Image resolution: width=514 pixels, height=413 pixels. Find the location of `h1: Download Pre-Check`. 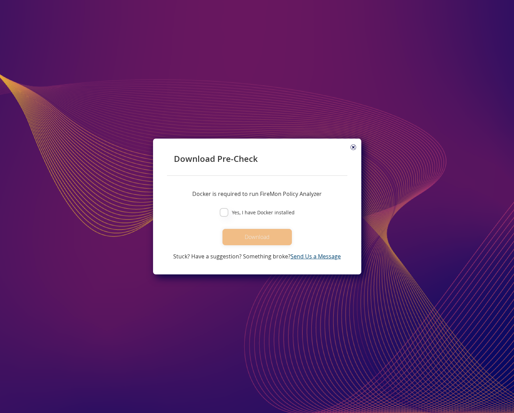

h1: Download Pre-Check is located at coordinates (257, 159).